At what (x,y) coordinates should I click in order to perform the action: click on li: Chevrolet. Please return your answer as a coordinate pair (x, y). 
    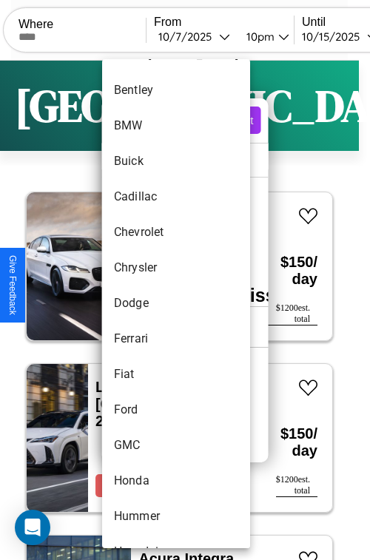
    Looking at the image, I should click on (176, 232).